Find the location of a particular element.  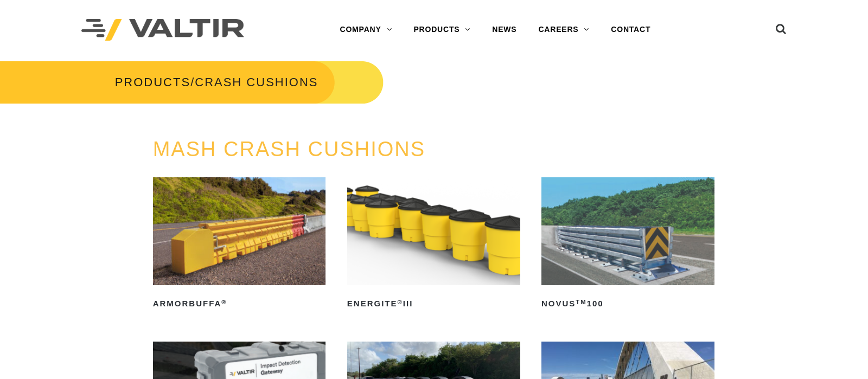

a: CONTACT is located at coordinates (630, 30).